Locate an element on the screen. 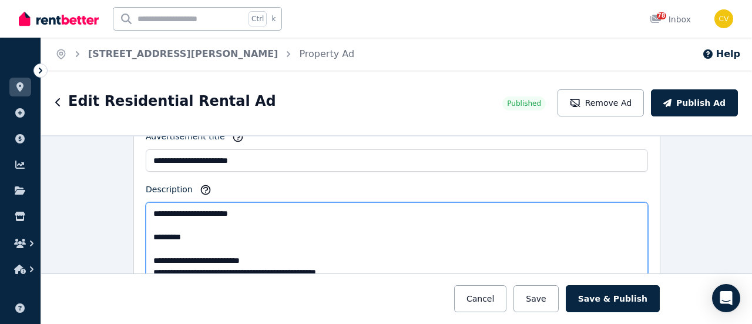  span: k is located at coordinates (273, 19).